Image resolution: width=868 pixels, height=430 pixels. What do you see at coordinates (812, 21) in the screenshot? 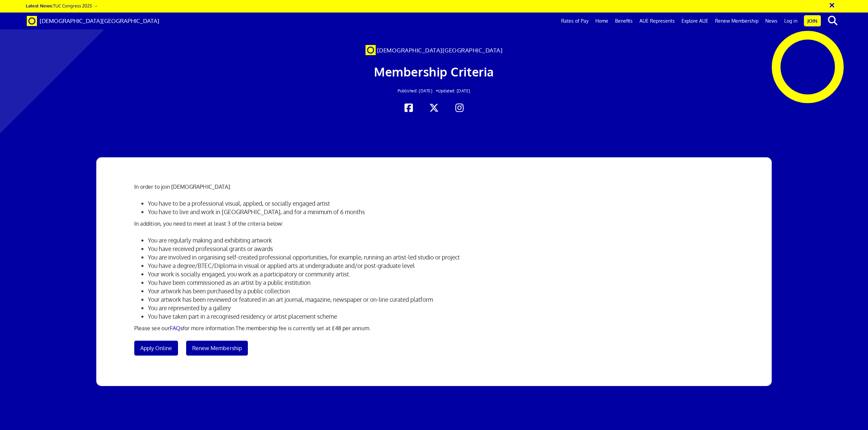
I see `a: Join` at bounding box center [812, 21].